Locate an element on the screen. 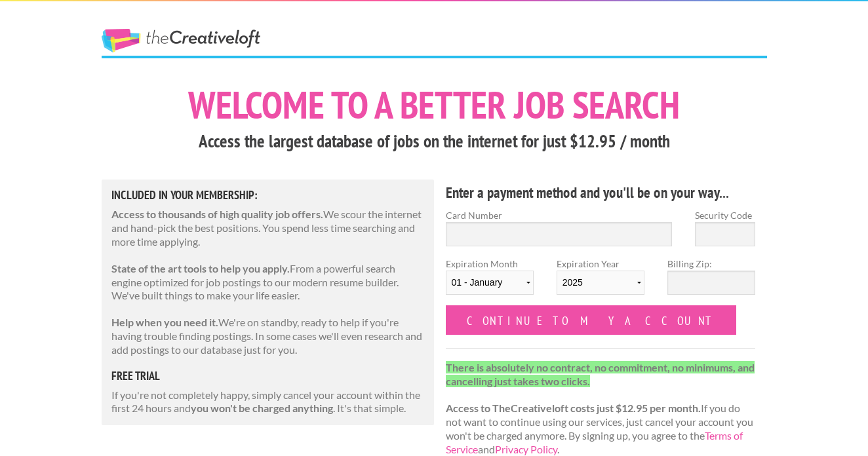 The width and height of the screenshot is (868, 456). select: Expiration Year is located at coordinates (600, 282).